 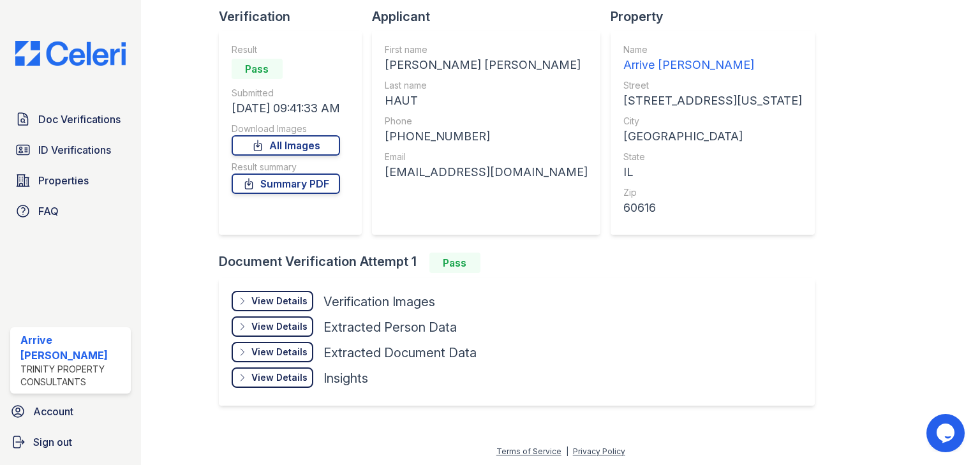 What do you see at coordinates (487, 101) in the screenshot?
I see `div: HAUT` at bounding box center [487, 101].